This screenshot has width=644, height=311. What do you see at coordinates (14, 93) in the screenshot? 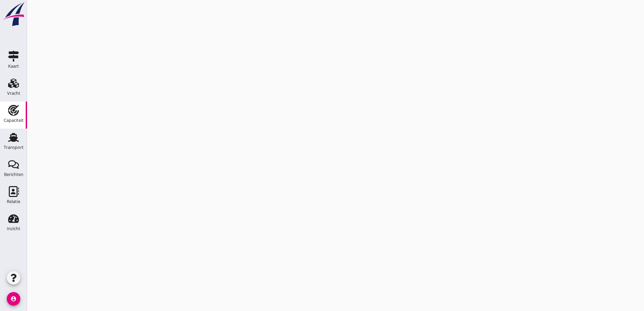
I see `div: Vracht` at bounding box center [14, 93].